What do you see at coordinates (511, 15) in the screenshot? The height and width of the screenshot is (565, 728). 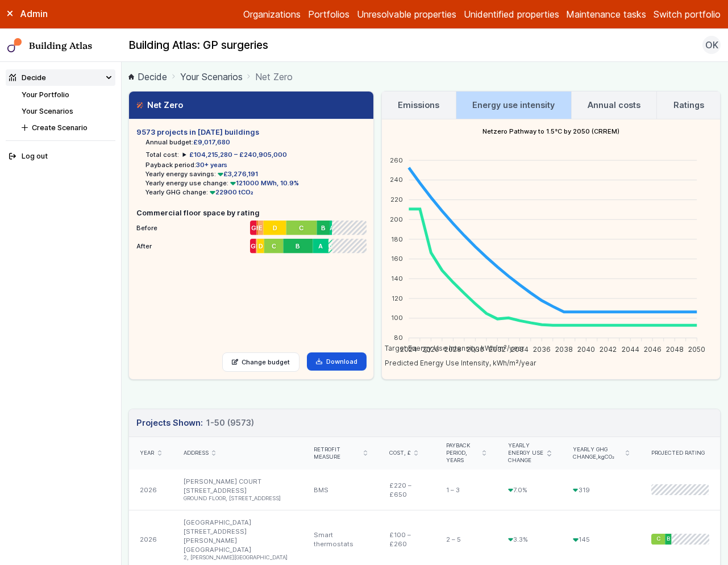 I see `a: Unidentified properties` at bounding box center [511, 15].